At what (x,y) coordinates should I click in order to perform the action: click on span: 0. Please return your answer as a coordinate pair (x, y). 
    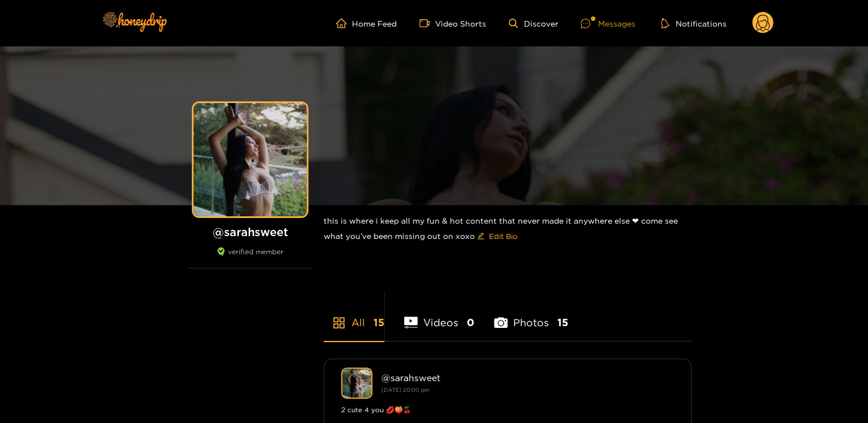
    Looking at the image, I should click on (470, 322).